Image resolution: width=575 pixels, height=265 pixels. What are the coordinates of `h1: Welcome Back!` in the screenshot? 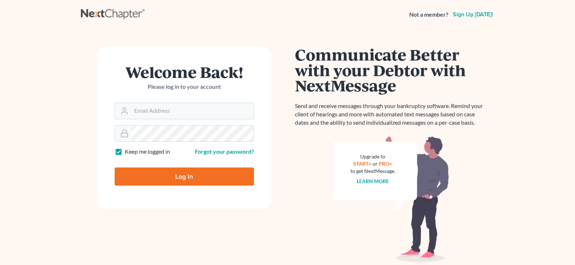 It's located at (184, 72).